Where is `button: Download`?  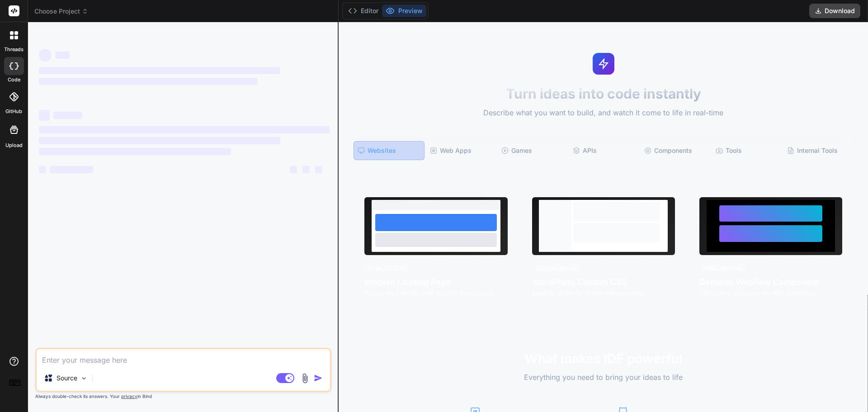 button: Download is located at coordinates (834, 11).